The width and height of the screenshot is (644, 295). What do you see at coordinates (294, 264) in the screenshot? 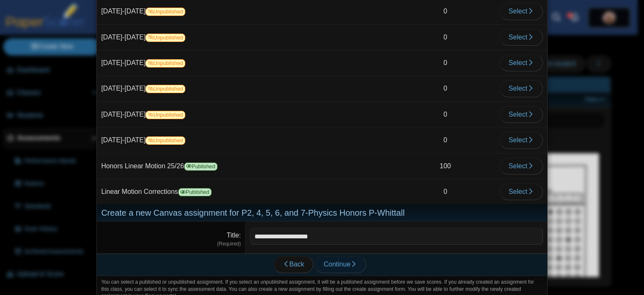
I see `a: Back` at bounding box center [294, 264].